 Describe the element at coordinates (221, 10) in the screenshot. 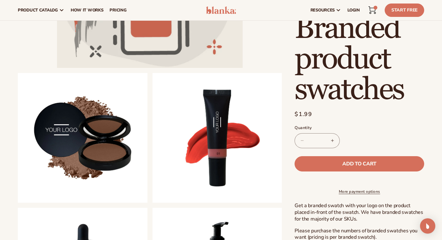

I see `img: logo` at that location.